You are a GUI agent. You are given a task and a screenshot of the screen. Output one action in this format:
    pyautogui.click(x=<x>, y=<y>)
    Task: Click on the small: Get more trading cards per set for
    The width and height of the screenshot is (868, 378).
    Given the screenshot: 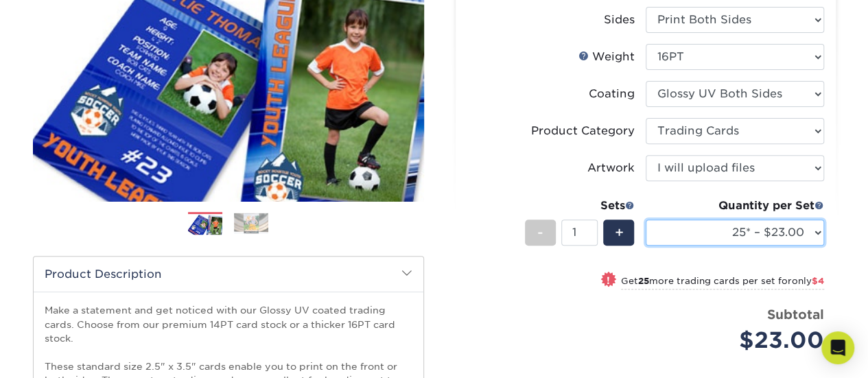 What is the action you would take?
    pyautogui.click(x=723, y=283)
    